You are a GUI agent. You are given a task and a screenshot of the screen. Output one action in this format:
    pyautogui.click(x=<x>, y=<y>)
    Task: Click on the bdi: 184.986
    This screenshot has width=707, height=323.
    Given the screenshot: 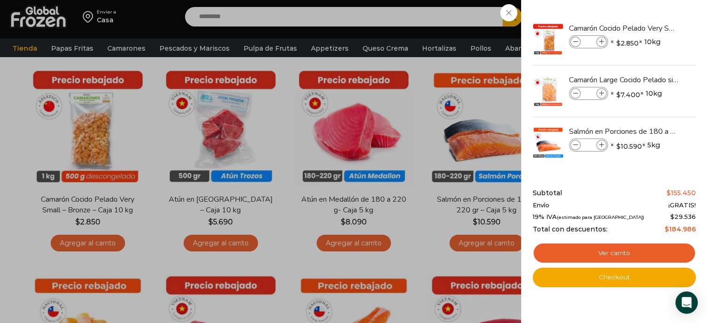 What is the action you would take?
    pyautogui.click(x=680, y=229)
    